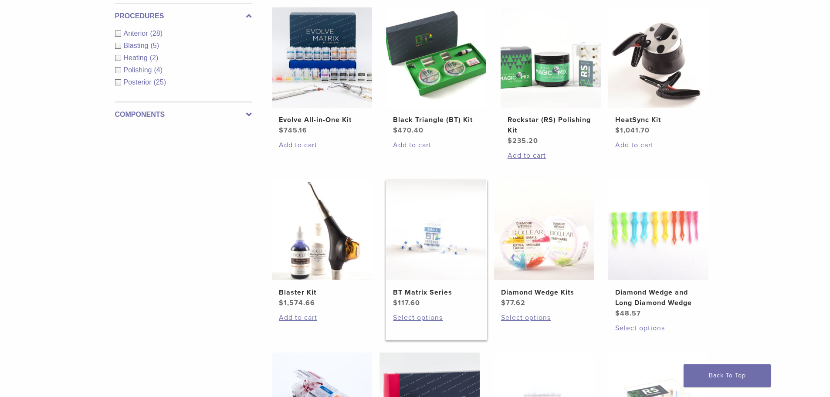  What do you see at coordinates (297, 303) in the screenshot?
I see `bdi: 1,574.66` at bounding box center [297, 303].